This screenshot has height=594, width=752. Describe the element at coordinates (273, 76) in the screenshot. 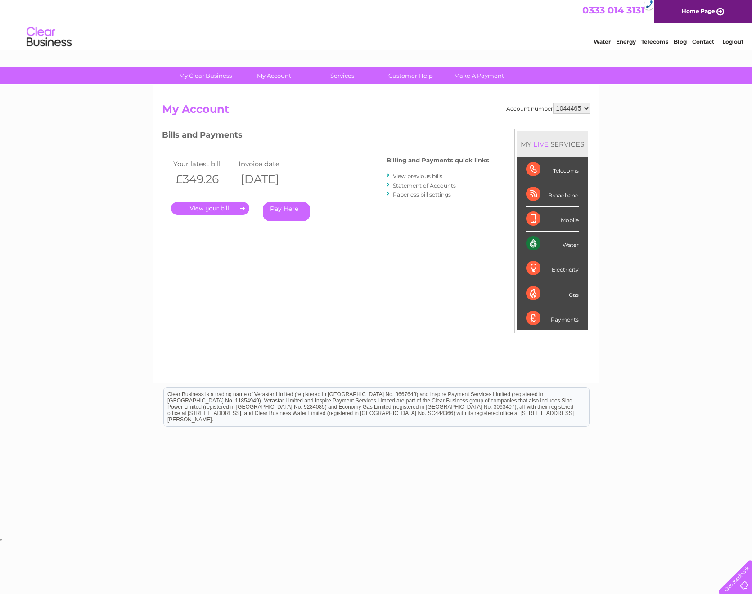

I see `a: My Account` at that location.